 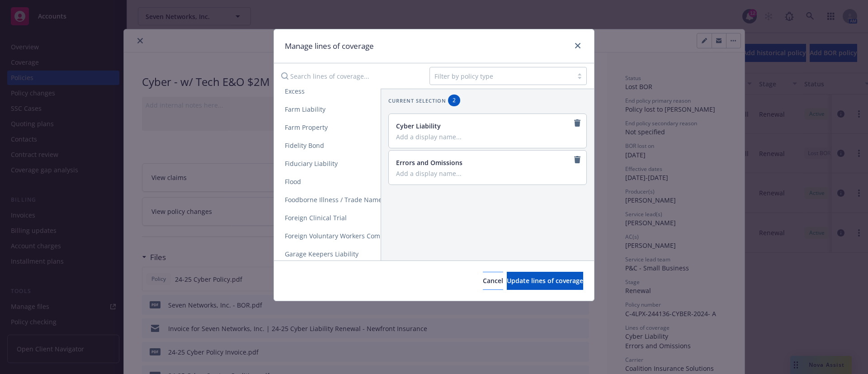 What do you see at coordinates (493, 281) in the screenshot?
I see `button: Cancel` at bounding box center [493, 281].